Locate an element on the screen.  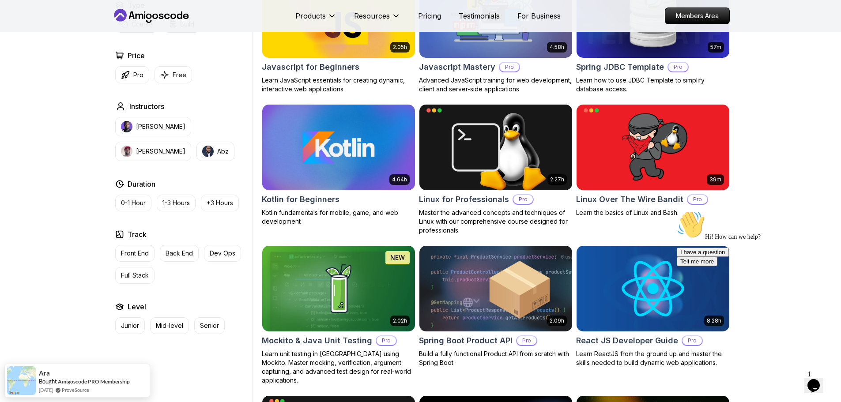
h2: Mockito & Java Unit Testing is located at coordinates (317, 341).